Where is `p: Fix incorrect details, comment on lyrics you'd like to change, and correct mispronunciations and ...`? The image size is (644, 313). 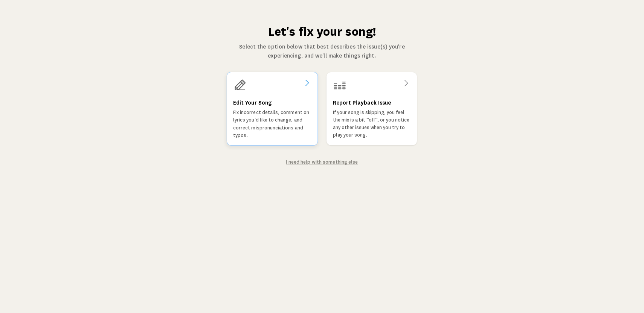 p: Fix incorrect details, comment on lyrics you'd like to change, and correct mispronunciations and ... is located at coordinates (273, 124).